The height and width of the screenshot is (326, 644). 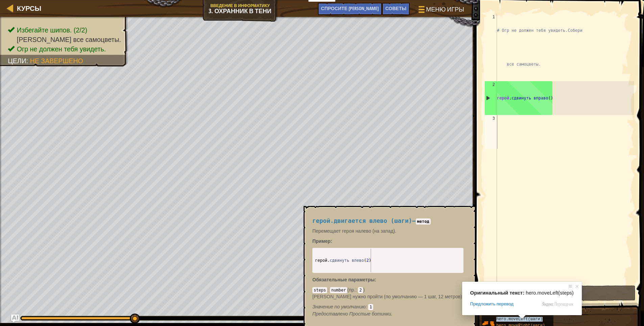 What do you see at coordinates (491, 98) in the screenshot?
I see `div: 2` at bounding box center [491, 98].